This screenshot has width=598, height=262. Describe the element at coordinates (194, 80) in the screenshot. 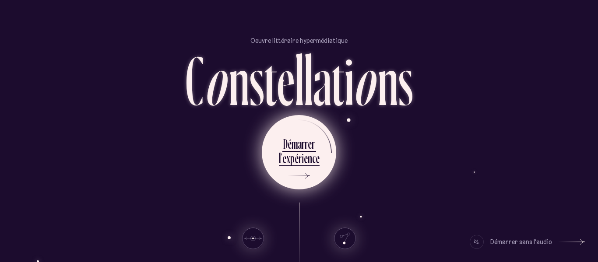

I see `div: C` at that location.